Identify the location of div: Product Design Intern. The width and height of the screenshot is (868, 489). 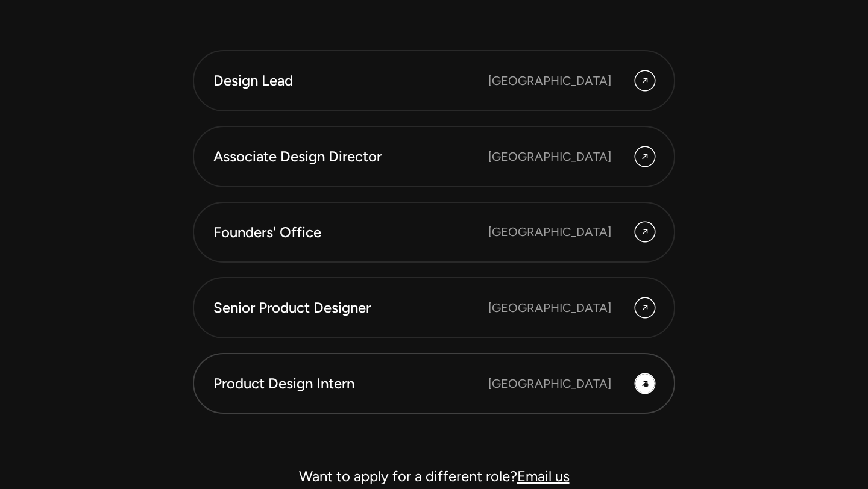
(351, 384).